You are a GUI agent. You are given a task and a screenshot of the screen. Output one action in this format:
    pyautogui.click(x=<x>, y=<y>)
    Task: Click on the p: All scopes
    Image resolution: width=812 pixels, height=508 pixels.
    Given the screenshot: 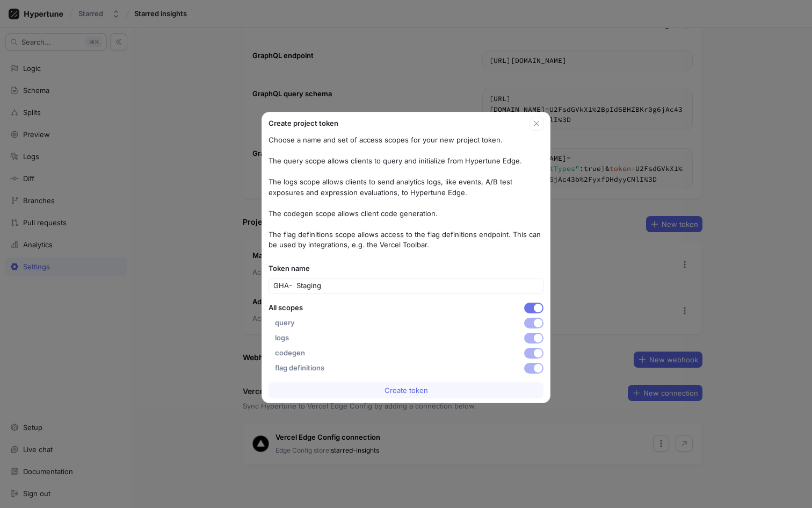 What is the action you would take?
    pyautogui.click(x=286, y=308)
    